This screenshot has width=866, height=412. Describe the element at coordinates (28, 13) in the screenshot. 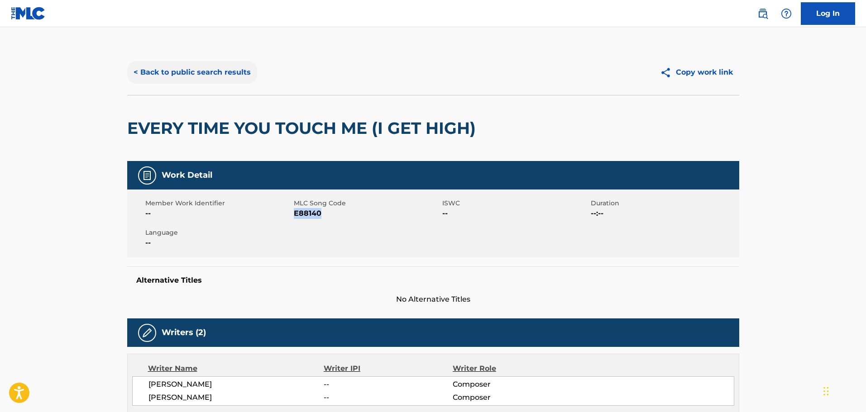

I see `img: MLC Logo` at that location.